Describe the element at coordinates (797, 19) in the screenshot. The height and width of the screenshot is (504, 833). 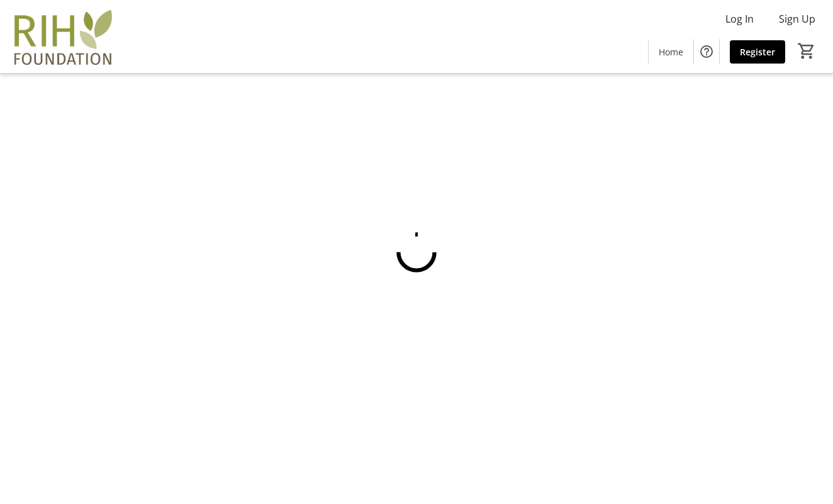
I see `button: Sign Up` at that location.